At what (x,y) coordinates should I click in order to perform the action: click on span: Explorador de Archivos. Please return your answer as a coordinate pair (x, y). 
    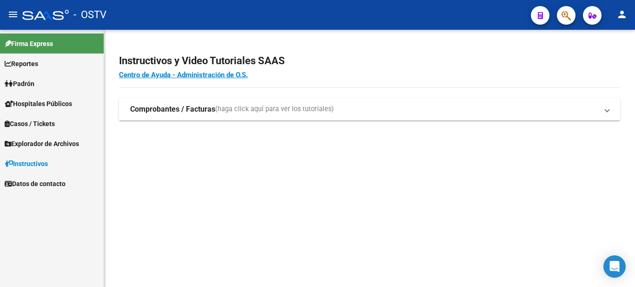
    Looking at the image, I should click on (42, 144).